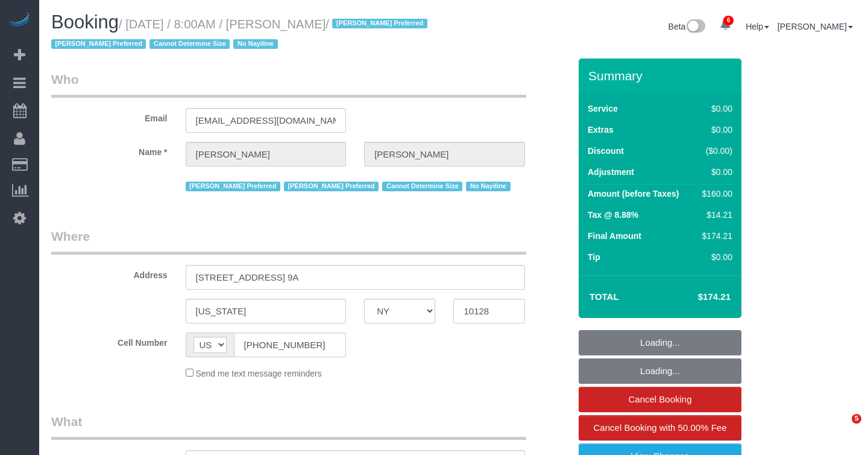 The image size is (868, 455). I want to click on div: $160.00, so click(715, 193).